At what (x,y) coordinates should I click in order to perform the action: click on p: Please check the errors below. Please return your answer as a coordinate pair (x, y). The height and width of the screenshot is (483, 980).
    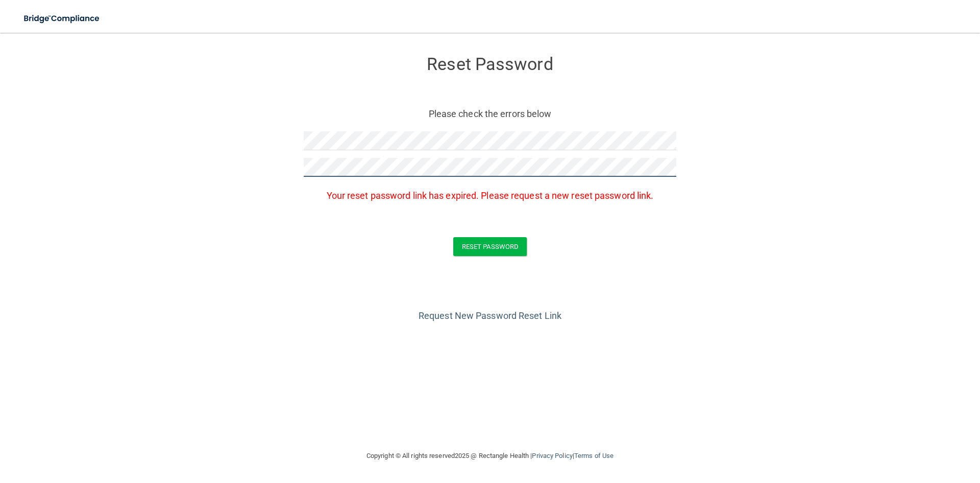
    Looking at the image, I should click on (490, 113).